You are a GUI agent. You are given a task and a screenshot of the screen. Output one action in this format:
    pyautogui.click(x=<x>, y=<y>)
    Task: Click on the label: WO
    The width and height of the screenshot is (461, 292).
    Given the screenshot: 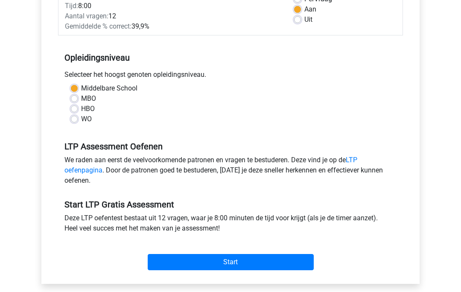 What is the action you would take?
    pyautogui.click(x=86, y=119)
    